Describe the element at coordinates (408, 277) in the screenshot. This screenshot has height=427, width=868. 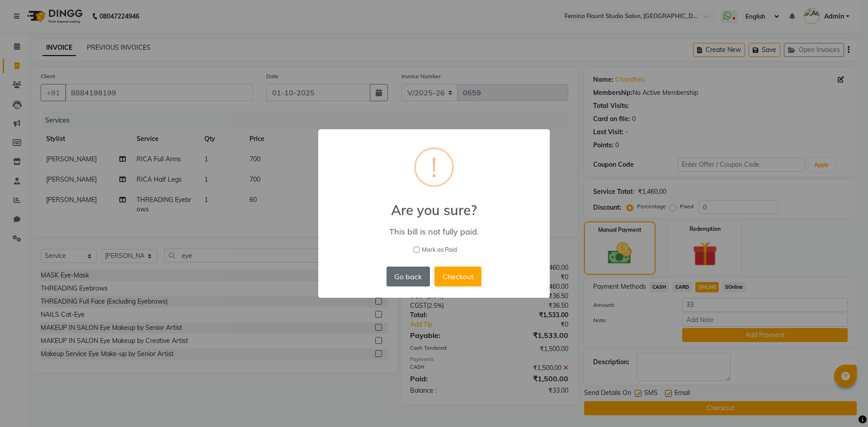
I see `button: Go back` at that location.